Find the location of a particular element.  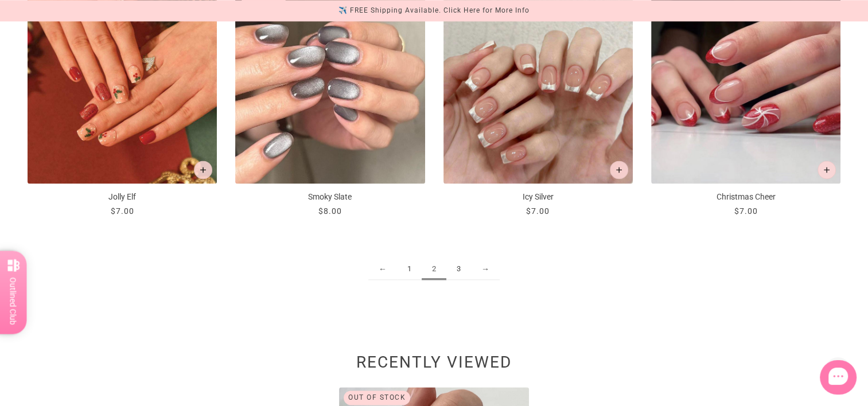

h2: Recently viewed is located at coordinates (434, 366).